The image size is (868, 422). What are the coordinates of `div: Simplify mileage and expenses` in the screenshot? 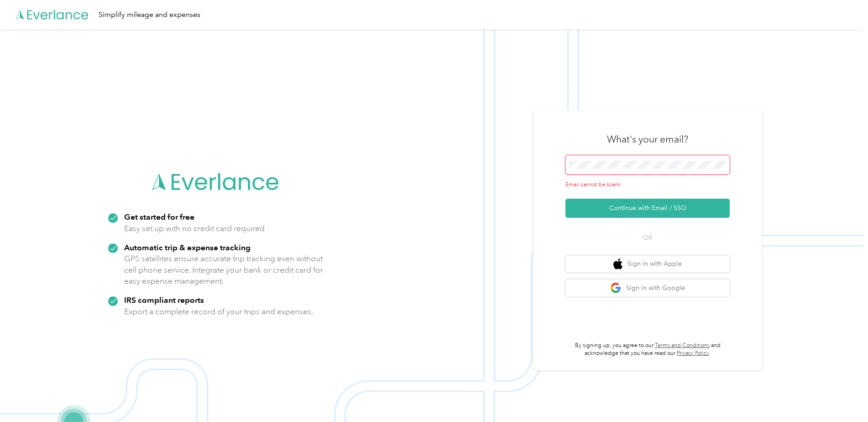 It's located at (149, 14).